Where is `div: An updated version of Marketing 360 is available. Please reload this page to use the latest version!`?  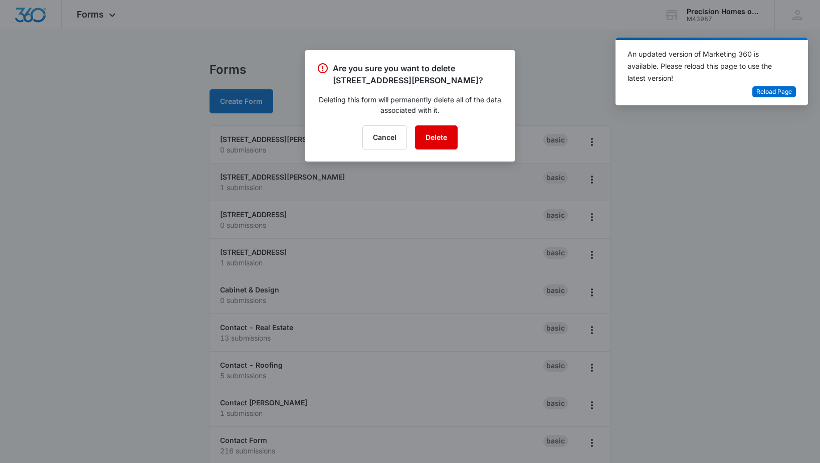 div: An updated version of Marketing 360 is available. Please reload this page to use the latest version! is located at coordinates (706, 66).